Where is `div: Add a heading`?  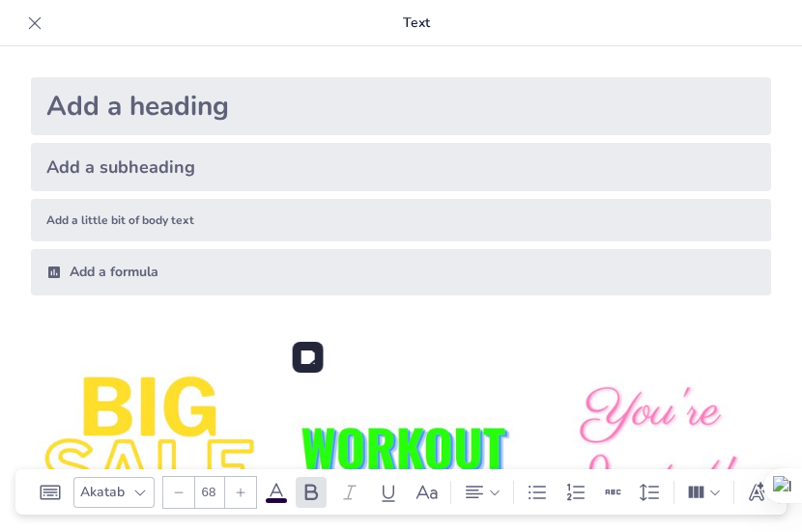
div: Add a heading is located at coordinates (401, 106).